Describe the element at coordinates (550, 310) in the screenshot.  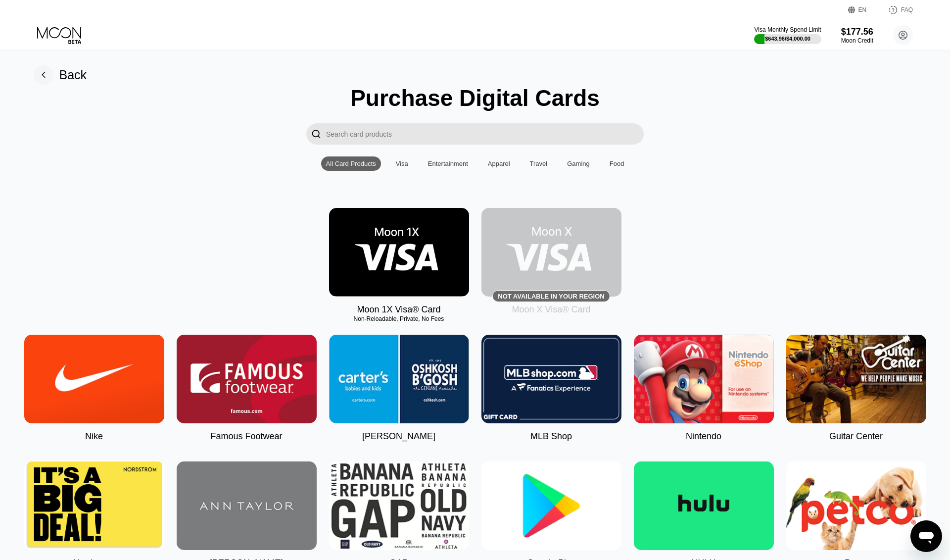
I see `div: Moon X Visa® Card` at that location.